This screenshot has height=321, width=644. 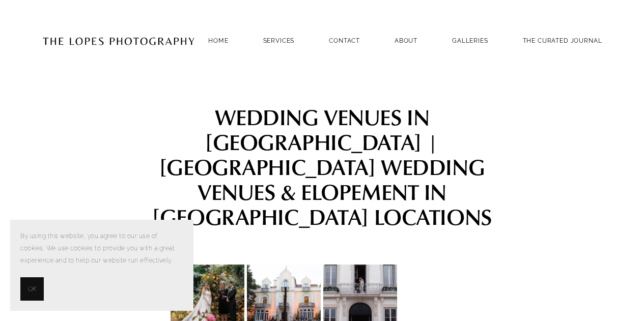 What do you see at coordinates (32, 290) in the screenshot?
I see `span: OK` at bounding box center [32, 290].